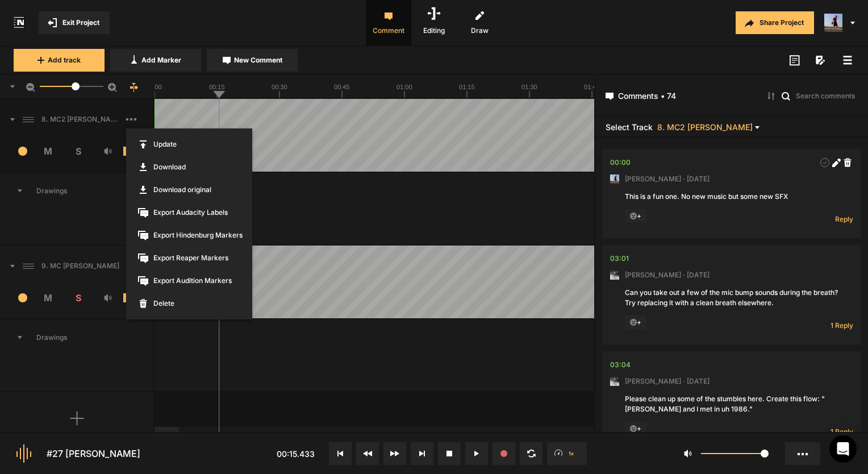 The image size is (868, 474). What do you see at coordinates (189, 213) in the screenshot?
I see `span: Export Audacity Labels` at bounding box center [189, 213].